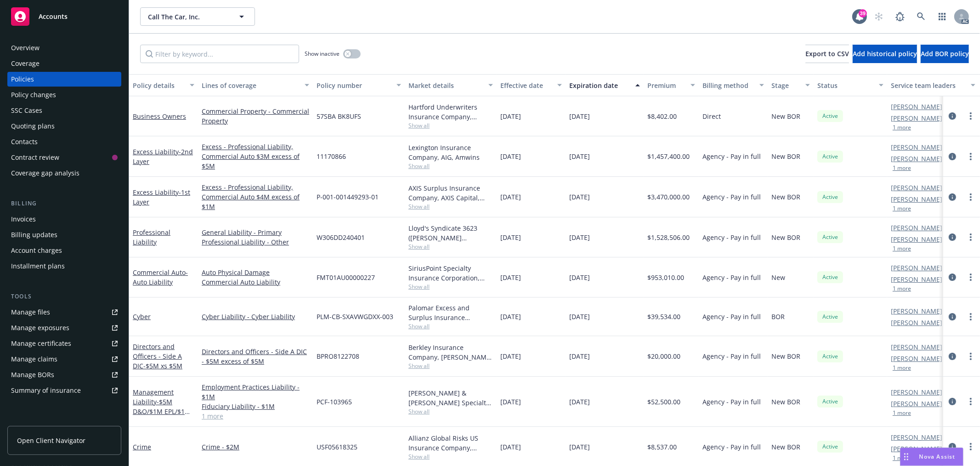 The image size is (980, 466). What do you see at coordinates (451, 85) in the screenshot?
I see `button: Market details` at bounding box center [451, 85].